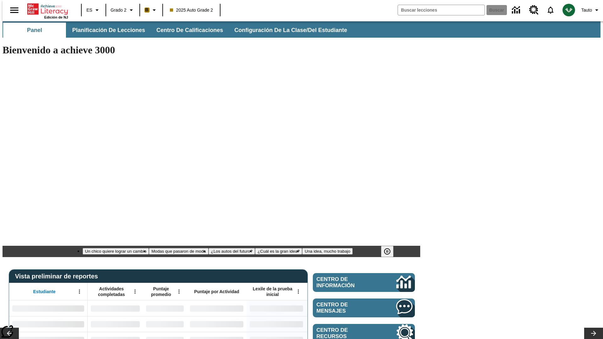 The image size is (603, 339). I want to click on button: Panel, so click(35, 30).